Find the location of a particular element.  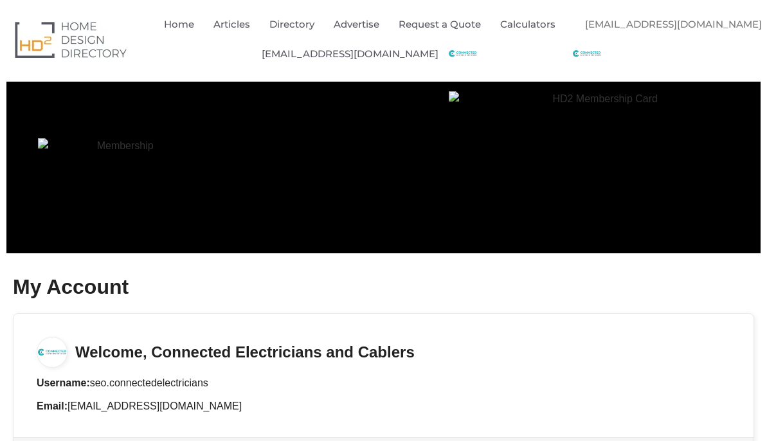

a: Advertise is located at coordinates (356, 24).